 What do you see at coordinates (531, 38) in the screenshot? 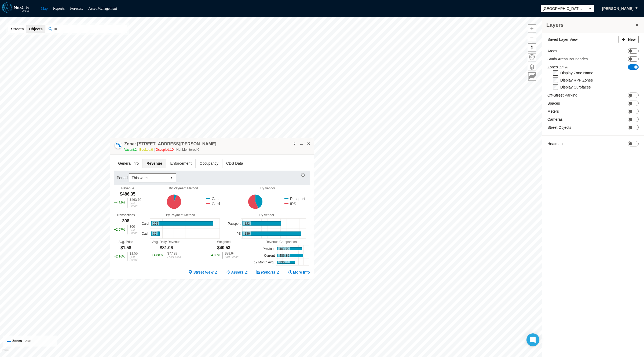
I see `span: Zoom out` at bounding box center [531, 38].